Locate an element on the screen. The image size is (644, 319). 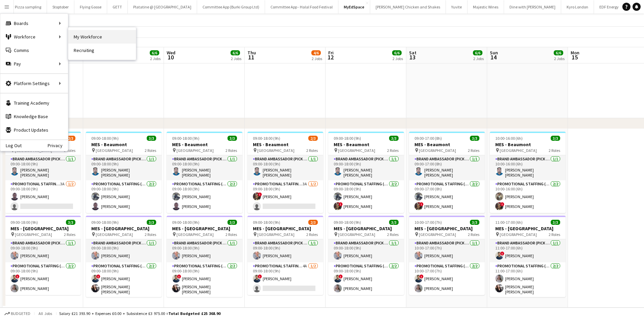
button: GETT is located at coordinates (117, 7).